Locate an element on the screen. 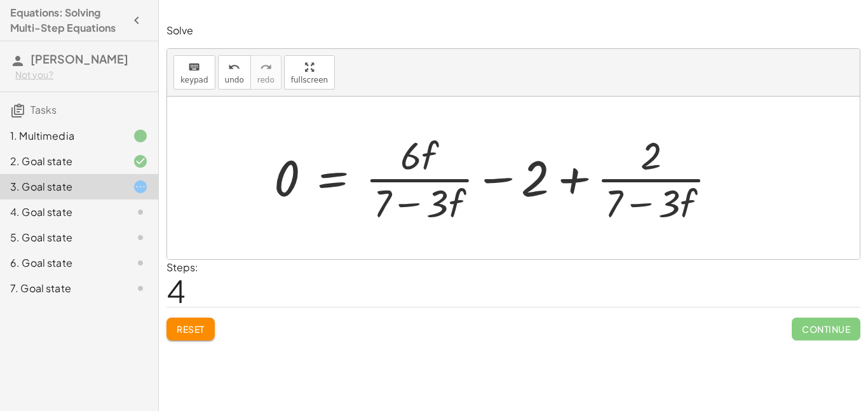  div: 4. Goal state is located at coordinates (61, 212).